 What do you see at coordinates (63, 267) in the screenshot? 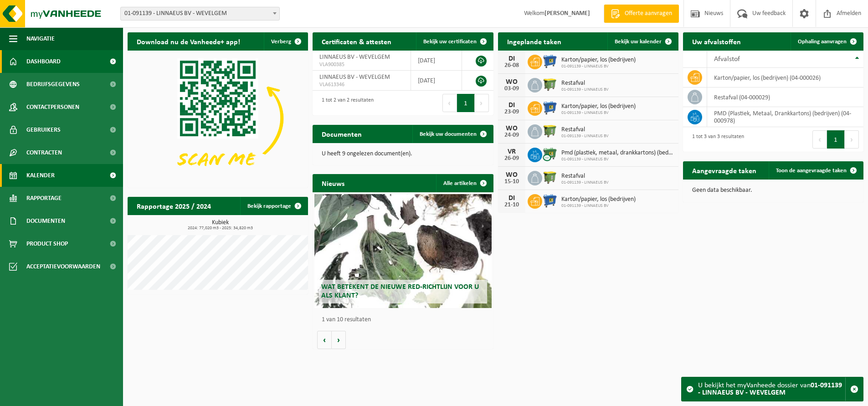
I see `span: Acceptatievoorwaarden` at bounding box center [63, 267].